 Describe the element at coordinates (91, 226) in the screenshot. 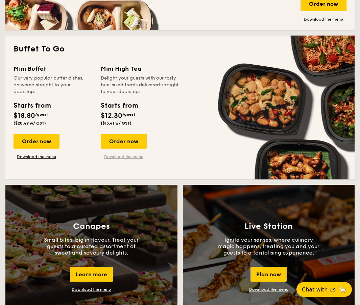

I see `h3: Canapes` at that location.